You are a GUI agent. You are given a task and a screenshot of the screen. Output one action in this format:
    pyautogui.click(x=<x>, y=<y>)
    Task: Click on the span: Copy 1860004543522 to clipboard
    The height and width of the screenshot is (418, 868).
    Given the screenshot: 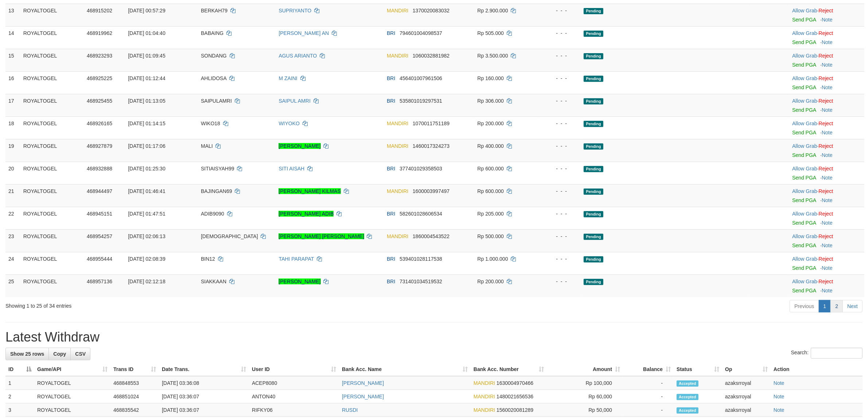 What is the action you would take?
    pyautogui.click(x=431, y=237)
    